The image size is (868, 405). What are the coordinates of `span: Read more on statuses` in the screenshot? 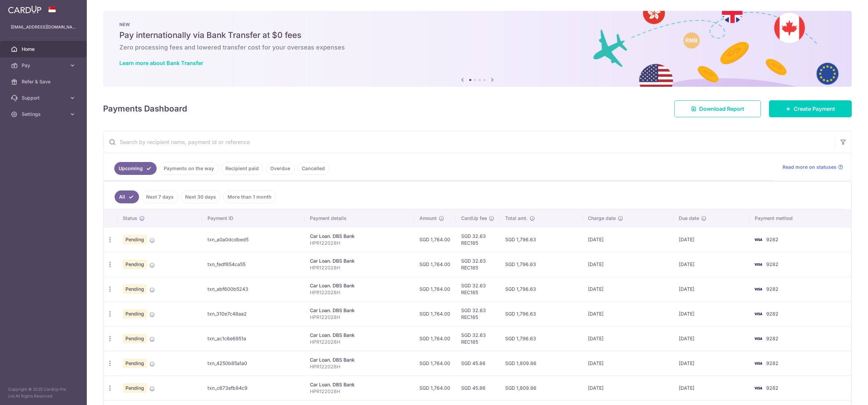 It's located at (809, 167).